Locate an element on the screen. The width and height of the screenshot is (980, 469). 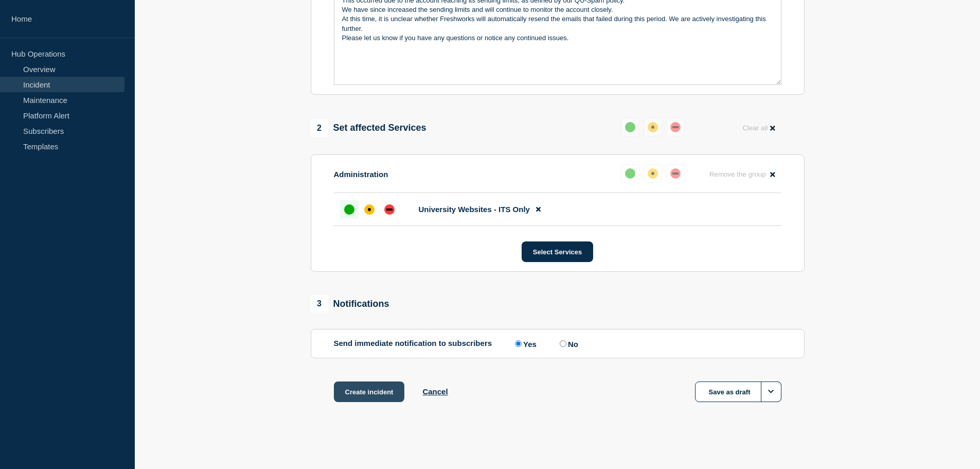
button: Select Services is located at coordinates (557, 252).